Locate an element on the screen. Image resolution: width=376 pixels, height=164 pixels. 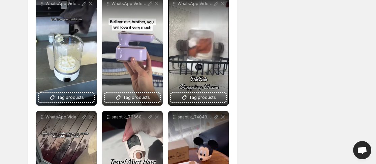
p: snaptik_7484888306170318123_v2 is located at coordinates (195, 117).